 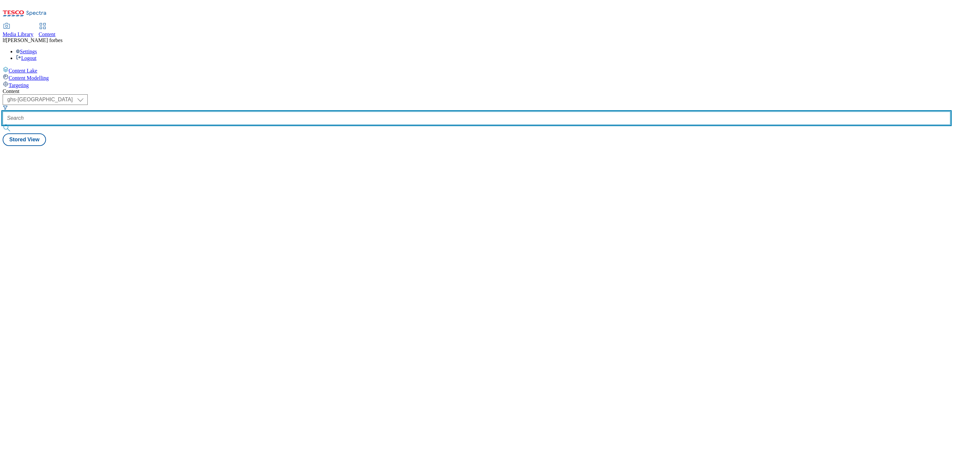 What do you see at coordinates (24, 140) in the screenshot?
I see `button: Stored View` at bounding box center [24, 140].